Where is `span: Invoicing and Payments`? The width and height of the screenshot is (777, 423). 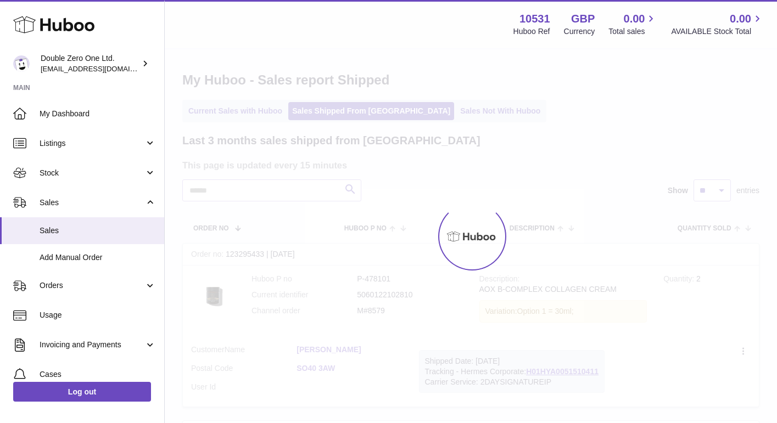
span: Invoicing and Payments is located at coordinates (92, 345).